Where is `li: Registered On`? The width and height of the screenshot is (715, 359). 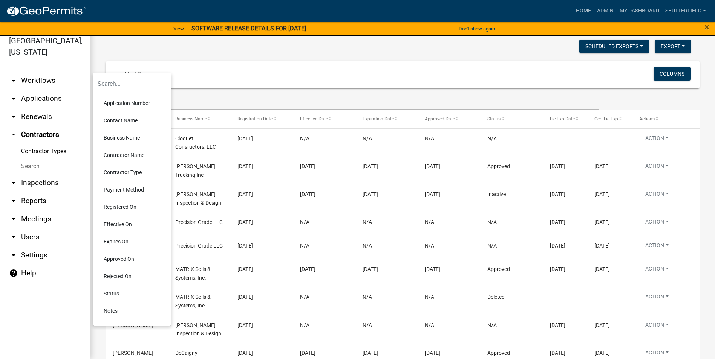 li: Registered On is located at coordinates (132, 207).